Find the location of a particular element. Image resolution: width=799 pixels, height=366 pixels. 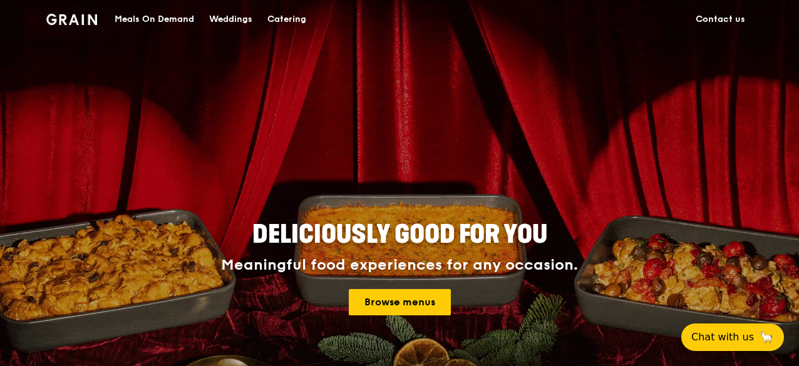

a: Catering is located at coordinates (287, 19).